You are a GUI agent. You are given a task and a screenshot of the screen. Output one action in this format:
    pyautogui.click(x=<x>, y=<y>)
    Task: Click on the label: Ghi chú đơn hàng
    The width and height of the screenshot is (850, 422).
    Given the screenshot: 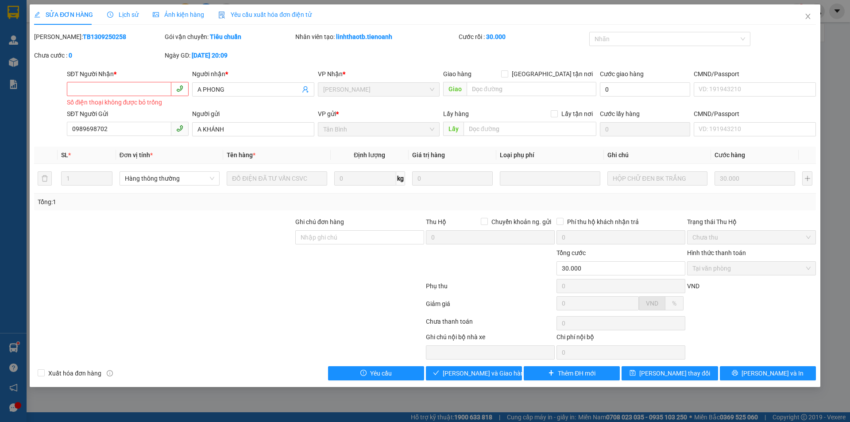 What is the action you would take?
    pyautogui.click(x=320, y=222)
    